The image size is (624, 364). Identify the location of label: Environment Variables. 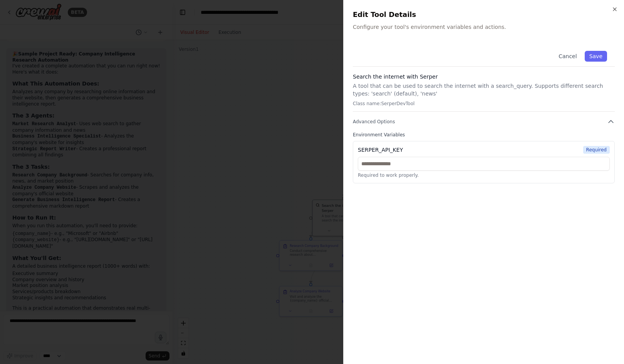
(484, 135).